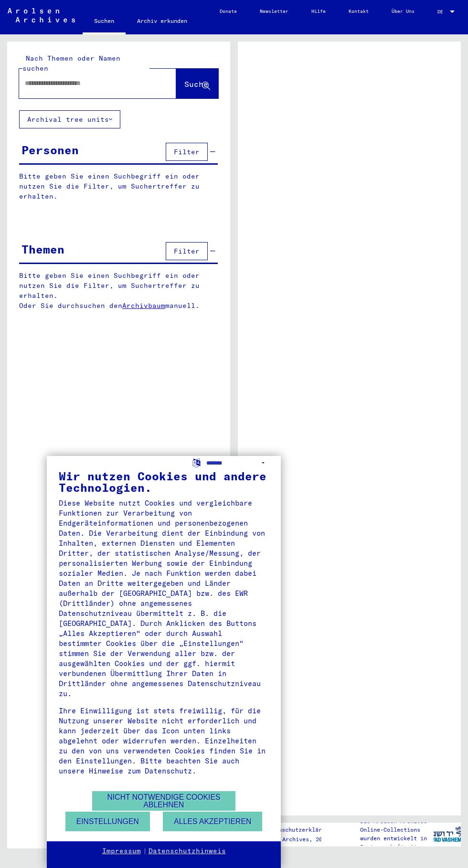  I want to click on select: Sprache auswählen, so click(238, 463).